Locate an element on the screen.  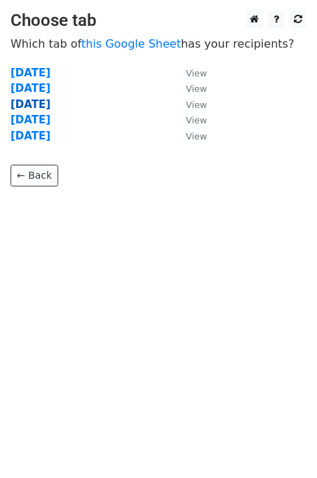
a: this Google Sheet is located at coordinates (131, 43).